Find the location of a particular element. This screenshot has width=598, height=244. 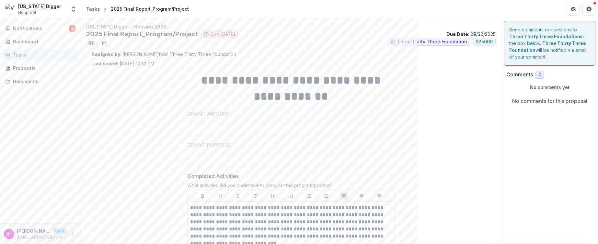

strong: Due Date is located at coordinates (457, 34).